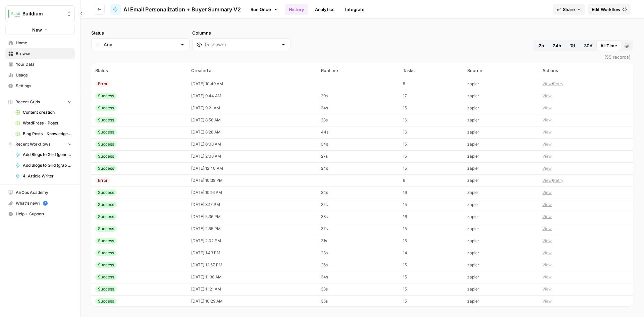 The height and width of the screenshot is (317, 644). Describe the element at coordinates (358, 157) in the screenshot. I see `td: 27s` at that location.